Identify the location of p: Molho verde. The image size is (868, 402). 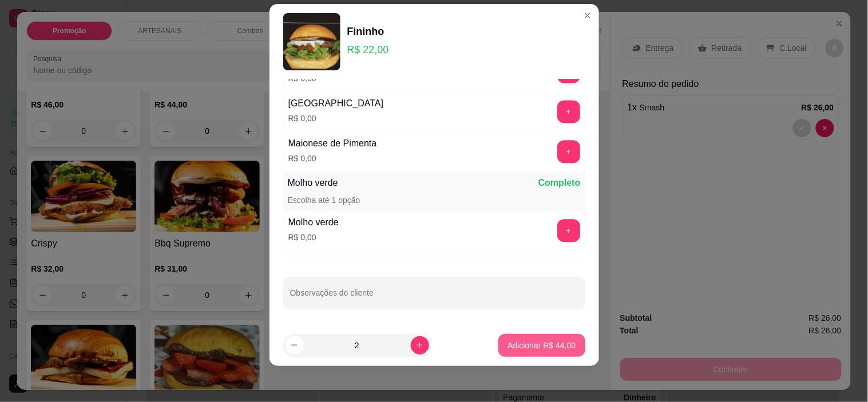
(313, 183).